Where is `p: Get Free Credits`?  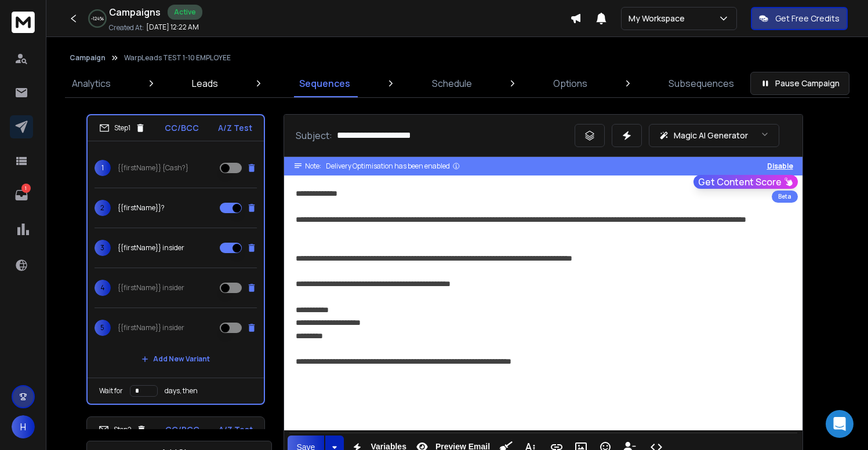
p: Get Free Credits is located at coordinates (807, 18).